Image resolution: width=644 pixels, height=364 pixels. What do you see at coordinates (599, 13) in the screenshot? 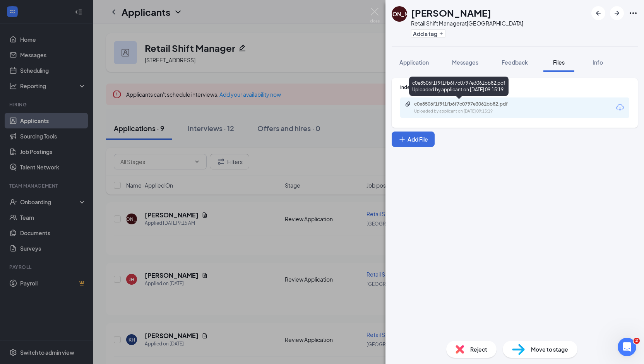
I see `button: ArrowLeftNew` at bounding box center [599, 13].